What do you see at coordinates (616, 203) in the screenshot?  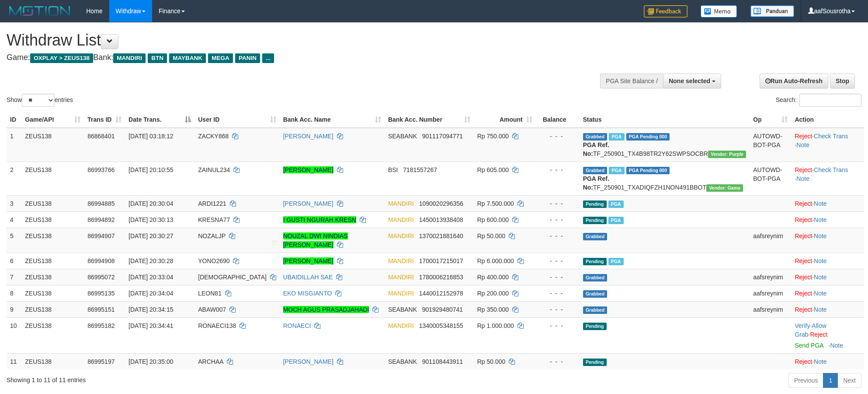 I see `span: Marked by aaftanly` at bounding box center [616, 203].